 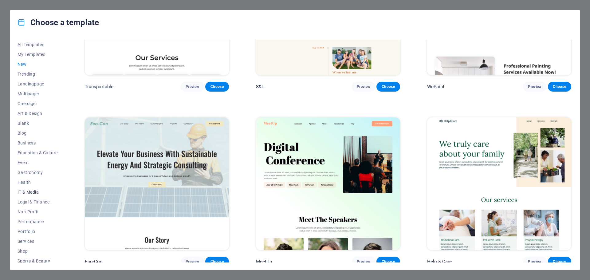 What do you see at coordinates (38, 192) in the screenshot?
I see `button: IT & Media` at bounding box center [38, 192].